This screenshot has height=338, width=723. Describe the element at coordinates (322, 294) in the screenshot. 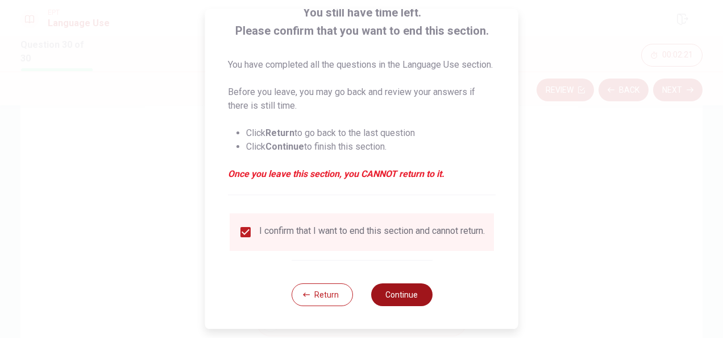

I see `button: Return` at that location.